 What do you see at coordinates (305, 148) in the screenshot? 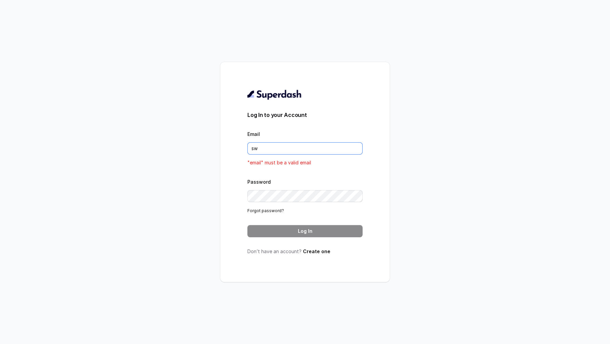
I see `input: youremail@example.com` at bounding box center [305, 148].